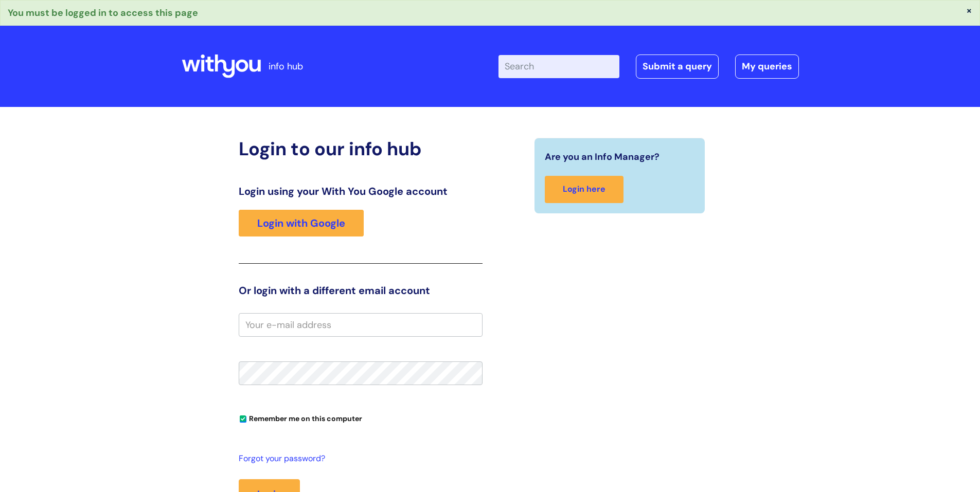 The image size is (980, 492). Describe the element at coordinates (559, 66) in the screenshot. I see `input: Search` at that location.